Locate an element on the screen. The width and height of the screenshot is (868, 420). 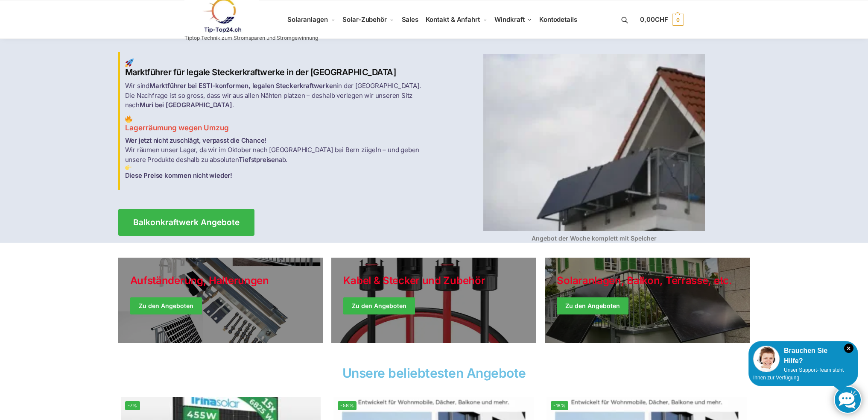
strong: Angebot der Woche komplett mit Speicher is located at coordinates (594, 238).